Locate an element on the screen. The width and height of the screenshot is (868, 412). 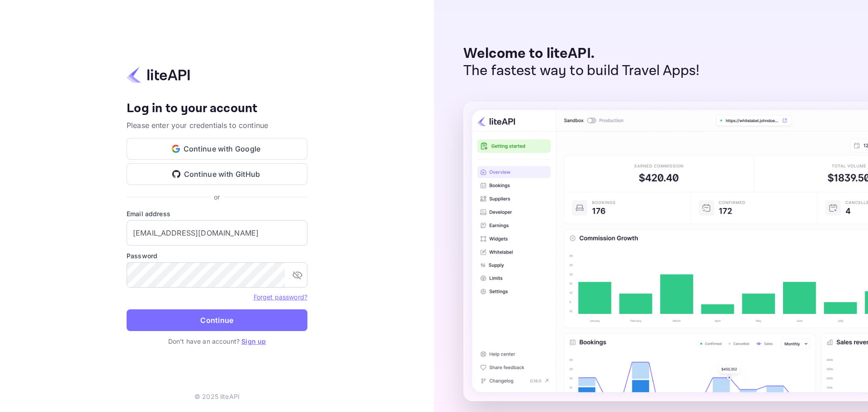
button: Continue with GitHub is located at coordinates (217, 174).